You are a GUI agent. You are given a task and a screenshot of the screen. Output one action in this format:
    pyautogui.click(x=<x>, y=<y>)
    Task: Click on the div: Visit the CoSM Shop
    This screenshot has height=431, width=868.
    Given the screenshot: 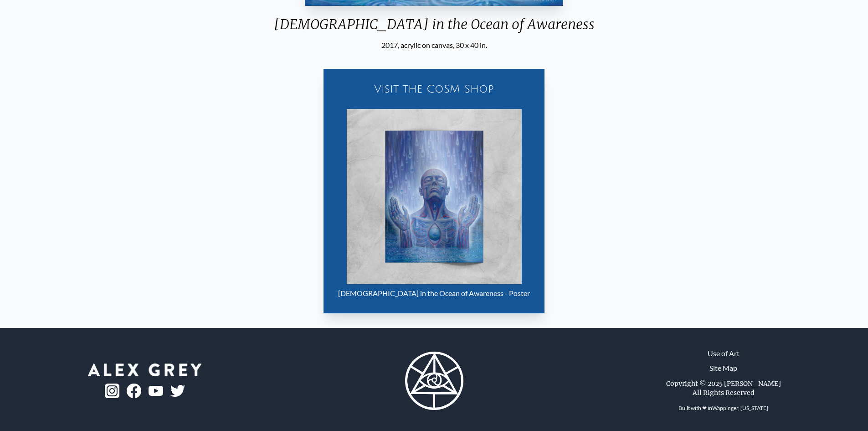 What is the action you would take?
    pyautogui.click(x=434, y=89)
    